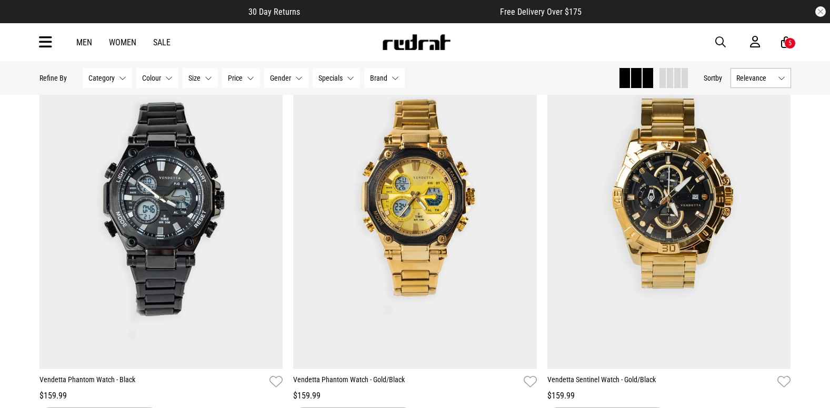  I want to click on a: Vendetta Sentinel Watch - Gold/Black, so click(661, 381).